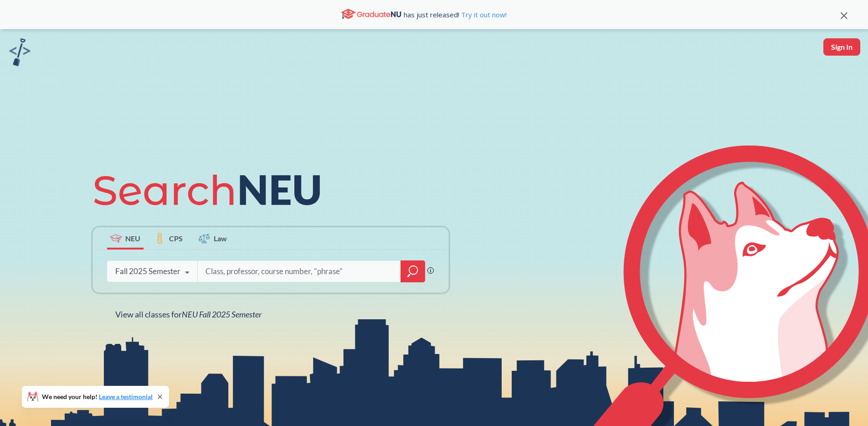 This screenshot has width=868, height=426. What do you see at coordinates (176, 238) in the screenshot?
I see `span: CPS` at bounding box center [176, 238].